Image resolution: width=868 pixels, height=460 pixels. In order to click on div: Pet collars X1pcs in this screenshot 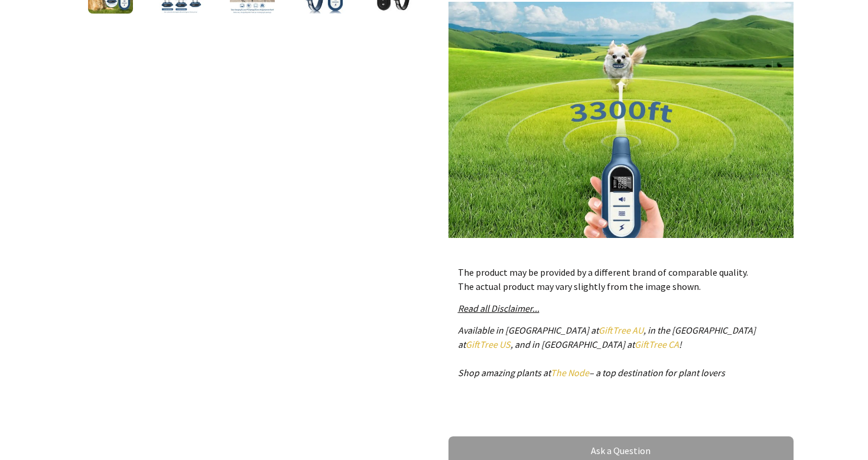, I will do `click(621, 120)`.